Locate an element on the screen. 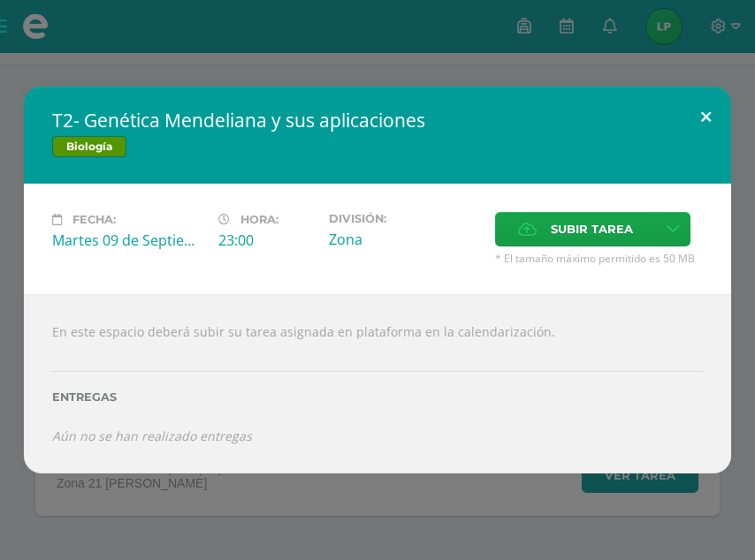  span: * El tamaño máximo permitido es 50 MB is located at coordinates (599, 258).